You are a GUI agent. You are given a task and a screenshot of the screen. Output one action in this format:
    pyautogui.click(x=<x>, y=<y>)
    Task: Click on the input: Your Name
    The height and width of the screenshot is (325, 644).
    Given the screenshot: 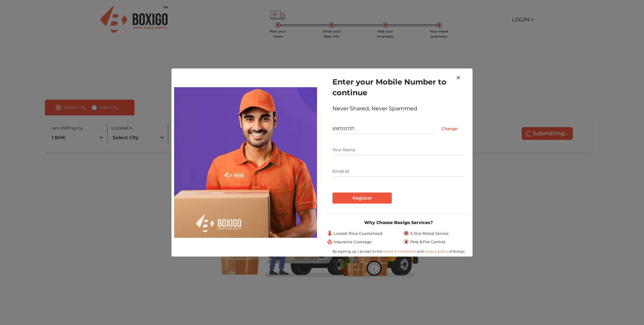 What is the action you would take?
    pyautogui.click(x=399, y=150)
    